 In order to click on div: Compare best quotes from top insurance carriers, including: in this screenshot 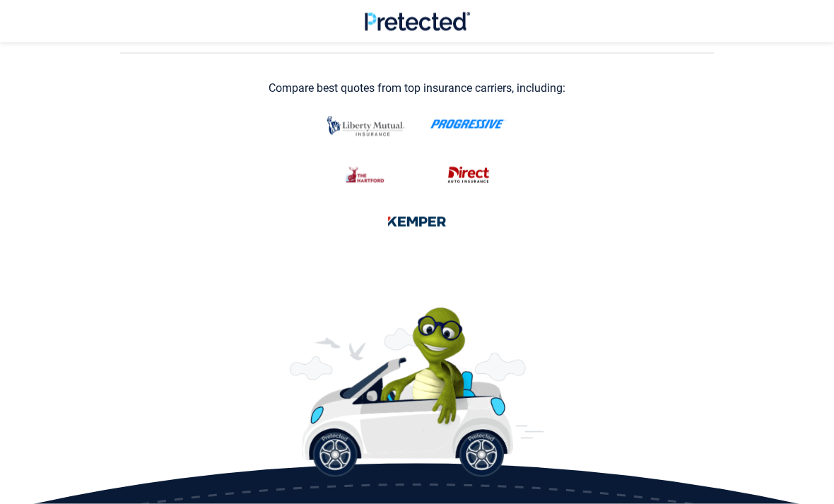, I will do `click(417, 88)`.